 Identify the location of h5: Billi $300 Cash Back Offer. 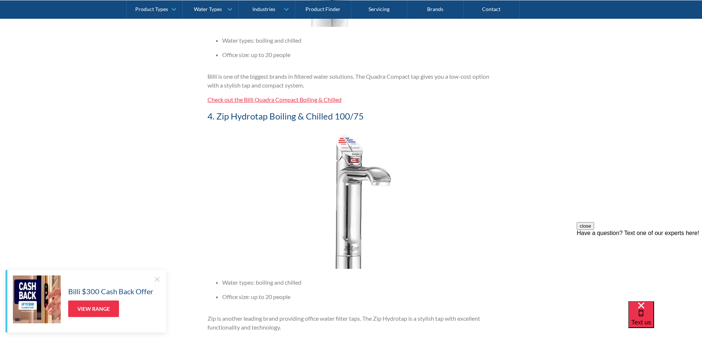
(110, 292).